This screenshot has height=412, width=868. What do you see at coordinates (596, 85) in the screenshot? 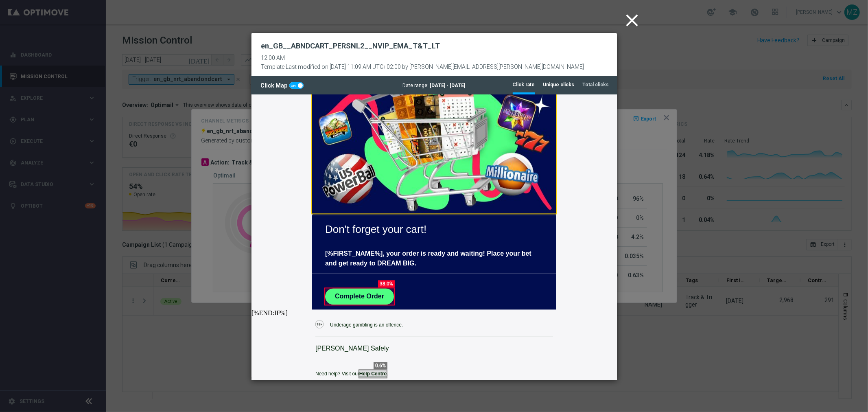
I see `tab-header: Total clicks` at bounding box center [596, 85].